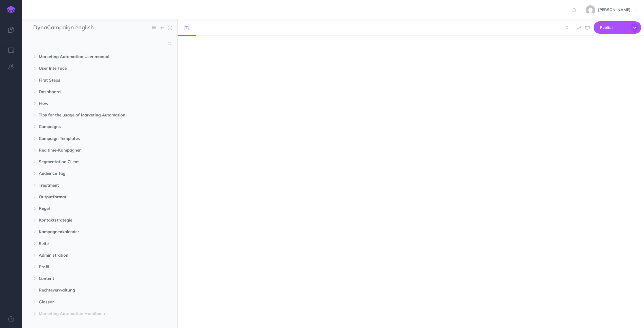 Image resolution: width=644 pixels, height=328 pixels. Describe the element at coordinates (88, 302) in the screenshot. I see `span: Glossar` at that location.